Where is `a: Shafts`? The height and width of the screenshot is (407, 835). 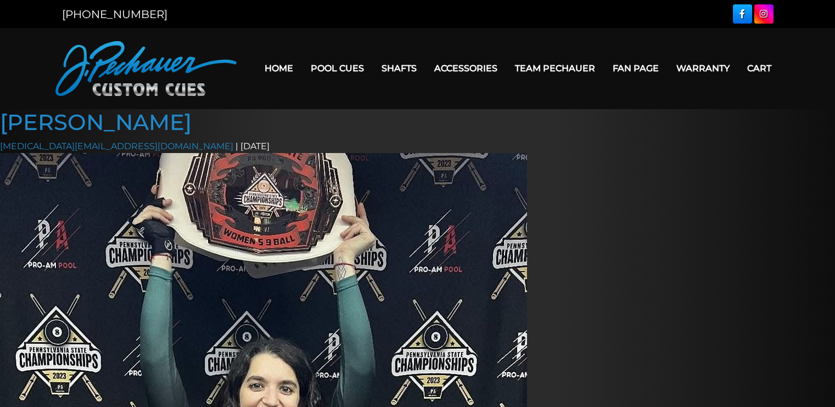 a: Shafts is located at coordinates (399, 68).